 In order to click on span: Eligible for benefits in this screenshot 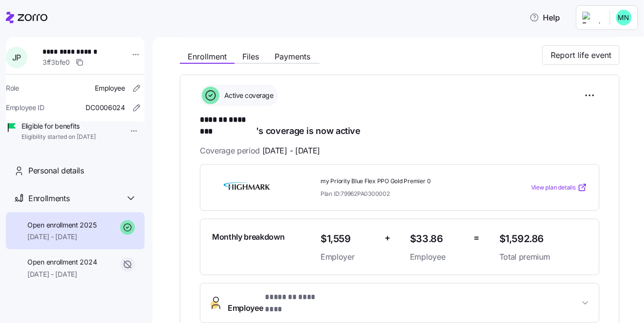, I will do `click(59, 126)`.